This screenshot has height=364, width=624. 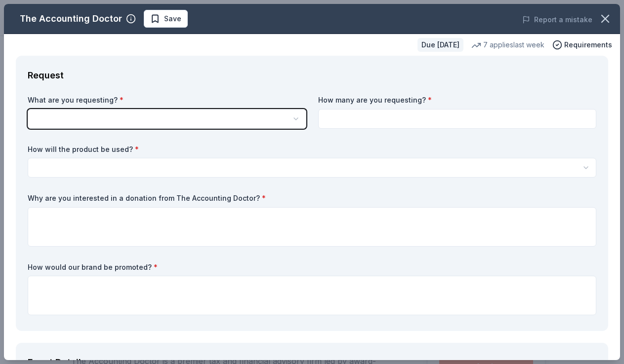 What do you see at coordinates (165, 19) in the screenshot?
I see `button: Save` at bounding box center [165, 19].